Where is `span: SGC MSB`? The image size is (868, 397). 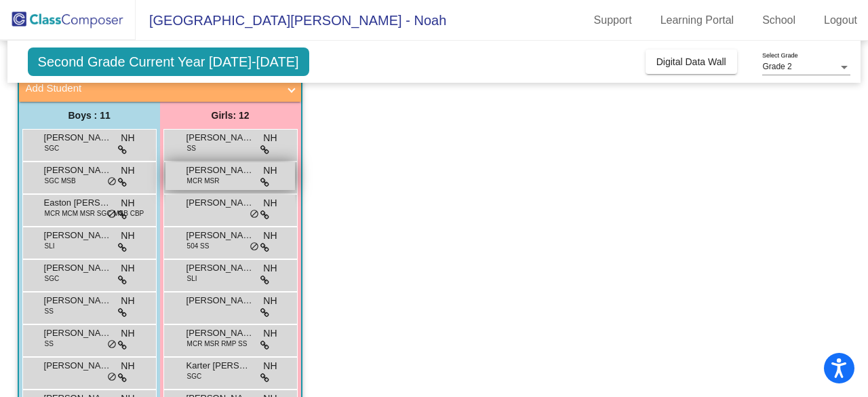 span: SGC MSB is located at coordinates (60, 181).